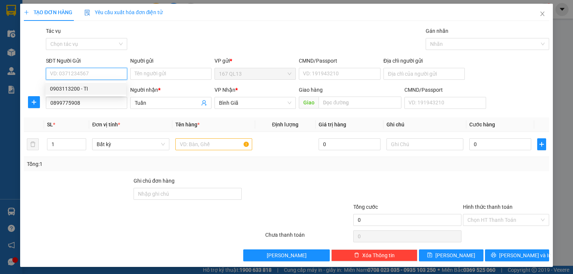 The image size is (573, 274). What do you see at coordinates (48, 12) in the screenshot?
I see `span: TẠO ĐƠN HÀNG` at bounding box center [48, 12].